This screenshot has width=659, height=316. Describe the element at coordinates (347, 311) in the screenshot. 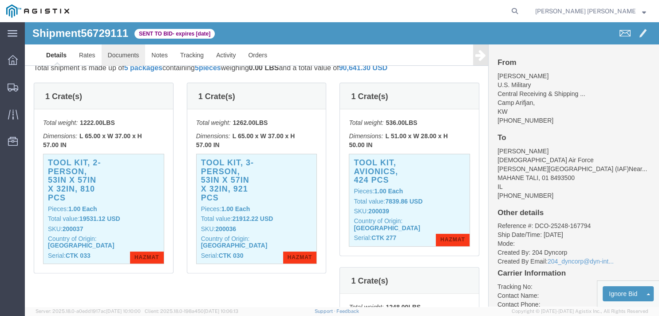

I see `a: Feedback` at that location.